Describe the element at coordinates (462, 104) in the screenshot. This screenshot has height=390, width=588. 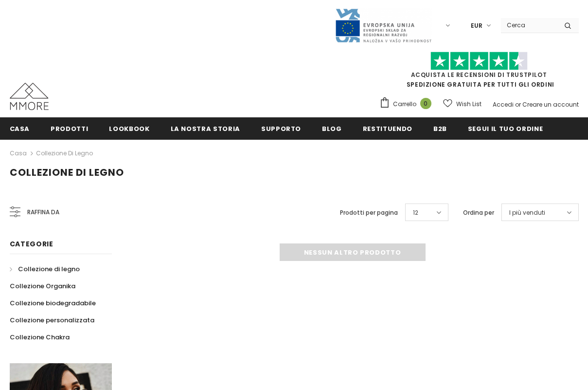
I see `a: Wish List` at that location.